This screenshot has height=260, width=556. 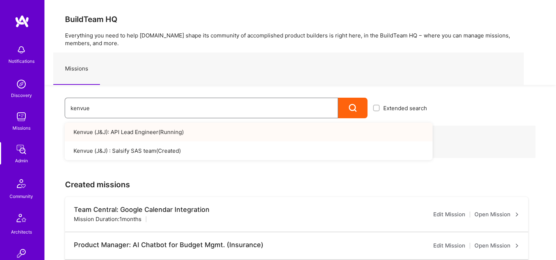 What do you see at coordinates (21, 128) in the screenshot?
I see `div: Missions` at bounding box center [21, 128].